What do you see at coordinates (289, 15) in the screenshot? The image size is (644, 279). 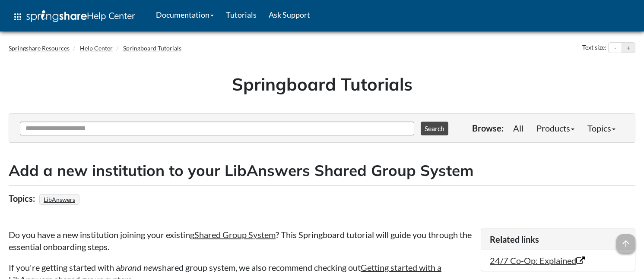 I see `a: Ask Support` at bounding box center [289, 15].